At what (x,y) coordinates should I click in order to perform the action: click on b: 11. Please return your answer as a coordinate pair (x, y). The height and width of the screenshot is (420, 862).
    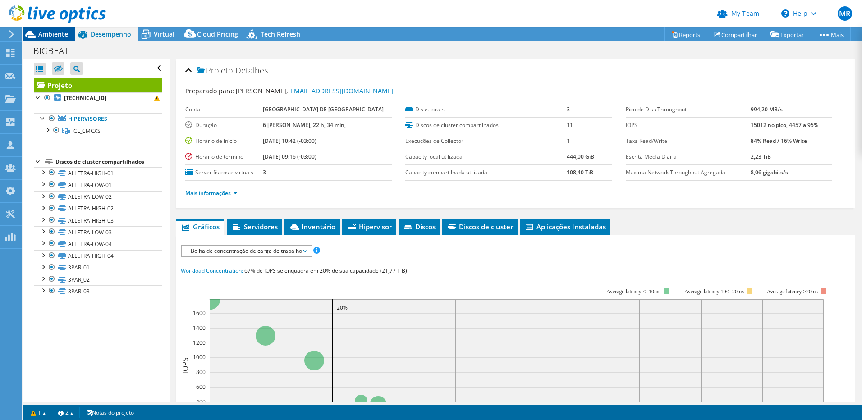
    Looking at the image, I should click on (570, 125).